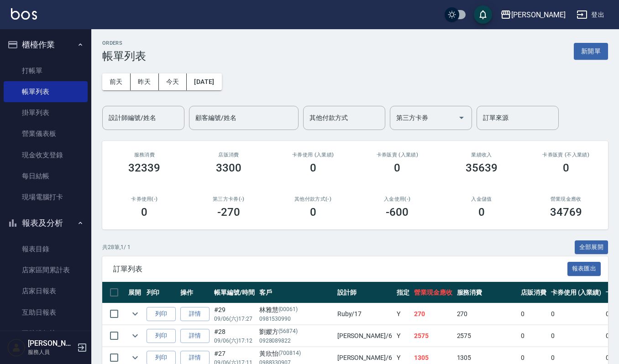 The height and width of the screenshot is (364, 619). What do you see at coordinates (313, 199) in the screenshot?
I see `h2: 其他付款方式(-)` at bounding box center [313, 199].